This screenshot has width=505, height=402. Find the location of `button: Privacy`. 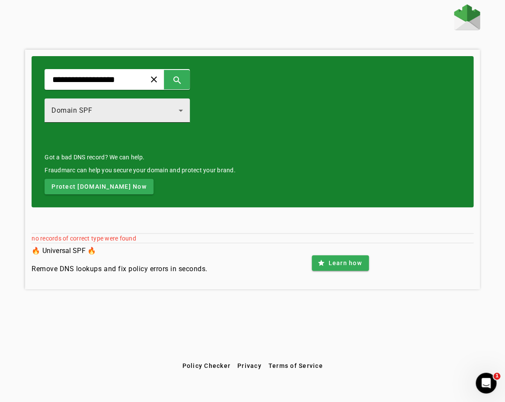

button: Privacy is located at coordinates (249, 366).